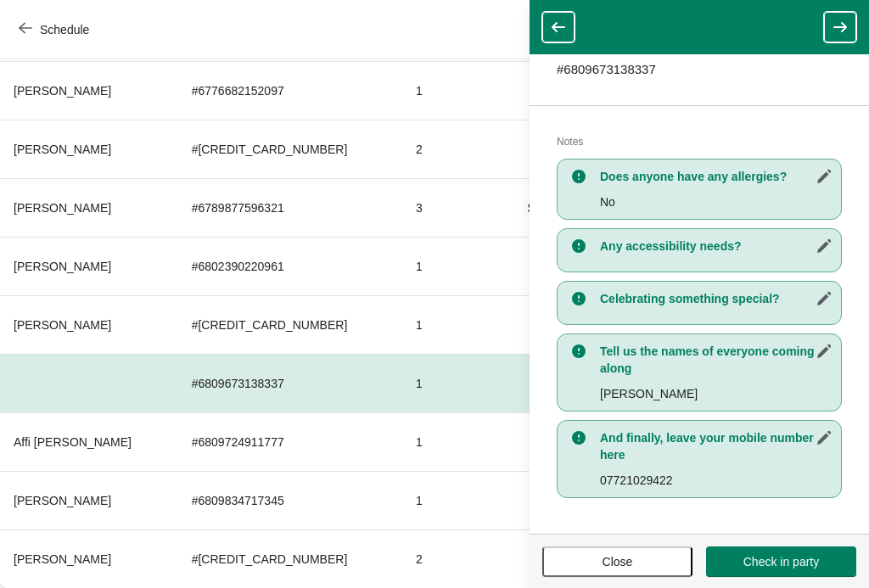  What do you see at coordinates (716, 480) in the screenshot?
I see `p: 07721029422` at bounding box center [716, 480].